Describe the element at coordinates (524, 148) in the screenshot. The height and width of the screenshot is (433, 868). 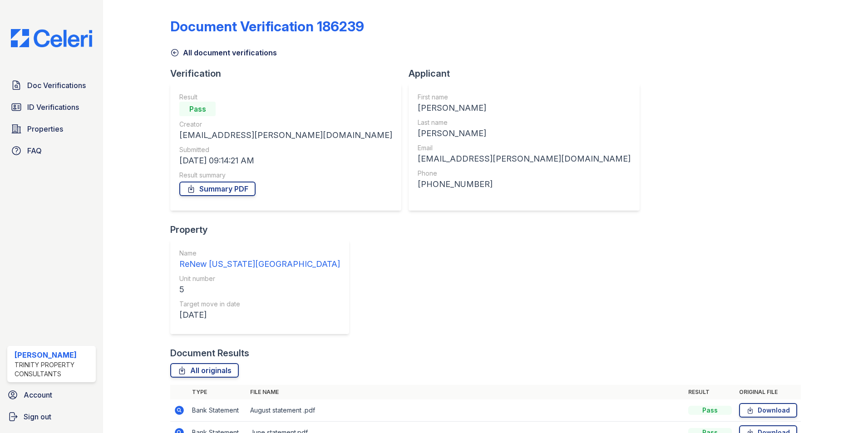
I see `div: Email` at that location.